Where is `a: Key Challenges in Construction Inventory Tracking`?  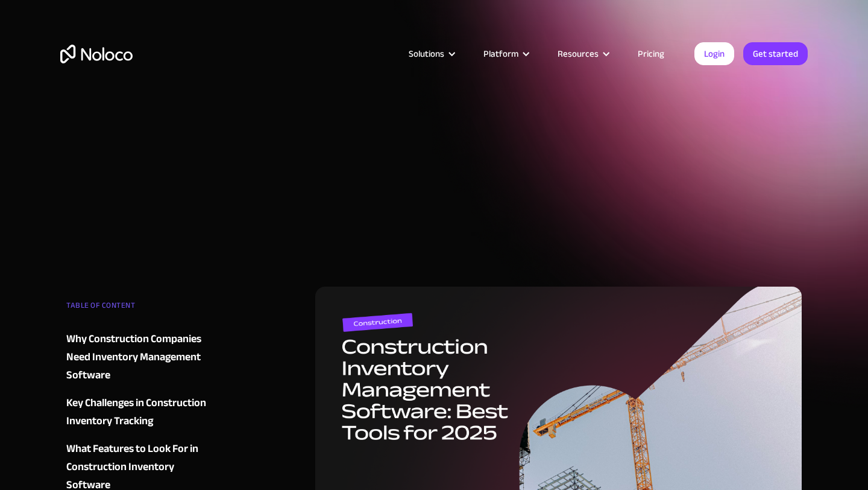
a: Key Challenges in Construction Inventory Tracking is located at coordinates (140, 412).